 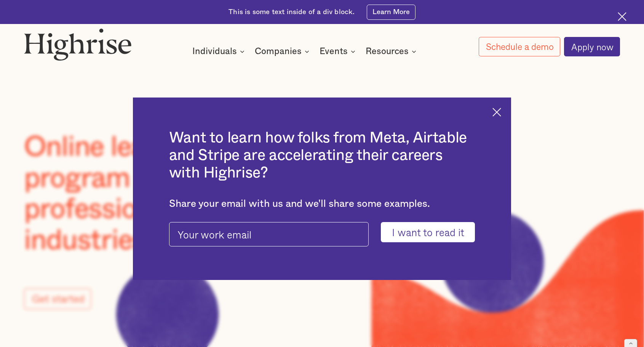 I want to click on input: Your work email, so click(x=269, y=234).